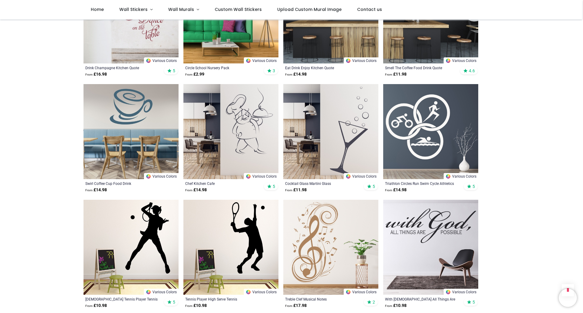 This screenshot has height=313, width=583. I want to click on img: Chef Kitchen Cafe Wall Sticker, so click(231, 132).